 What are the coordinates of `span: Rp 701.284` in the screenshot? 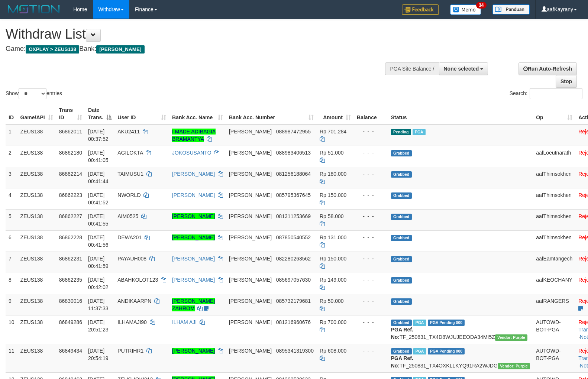 It's located at (333, 132).